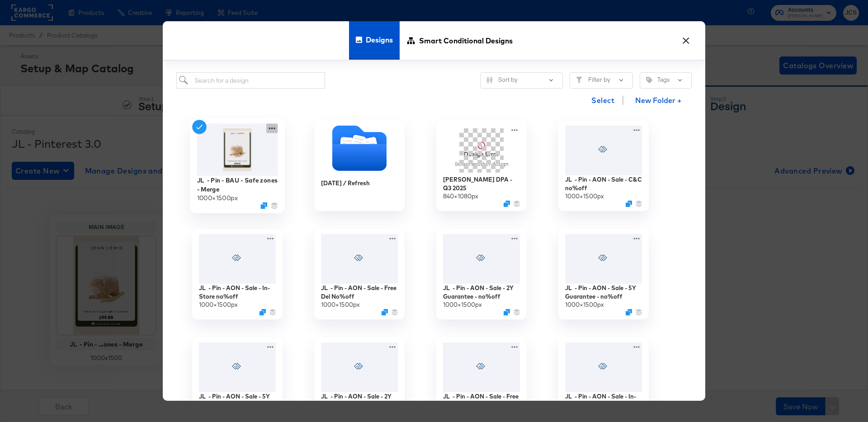 The width and height of the screenshot is (868, 422). Describe the element at coordinates (359, 400) in the screenshot. I see `div: JL - Pin - AON - Sale - 2Y Guarantee` at that location.